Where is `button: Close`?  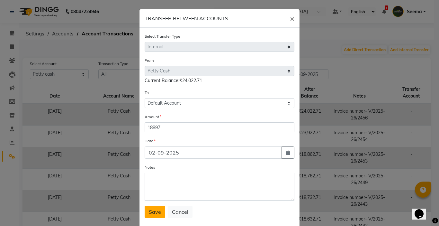 button: Close is located at coordinates (292, 18).